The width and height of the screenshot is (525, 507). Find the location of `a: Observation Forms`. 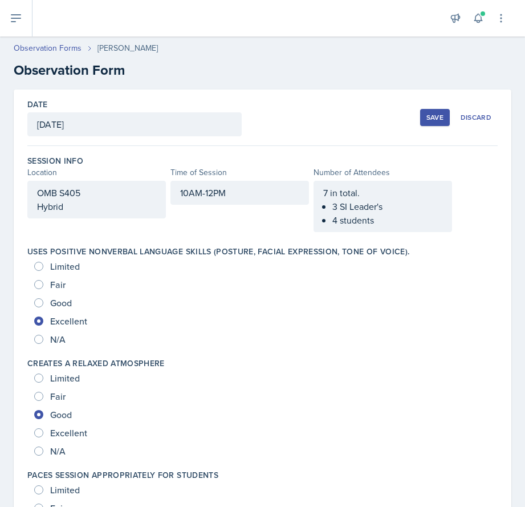

a: Observation Forms is located at coordinates (47, 48).